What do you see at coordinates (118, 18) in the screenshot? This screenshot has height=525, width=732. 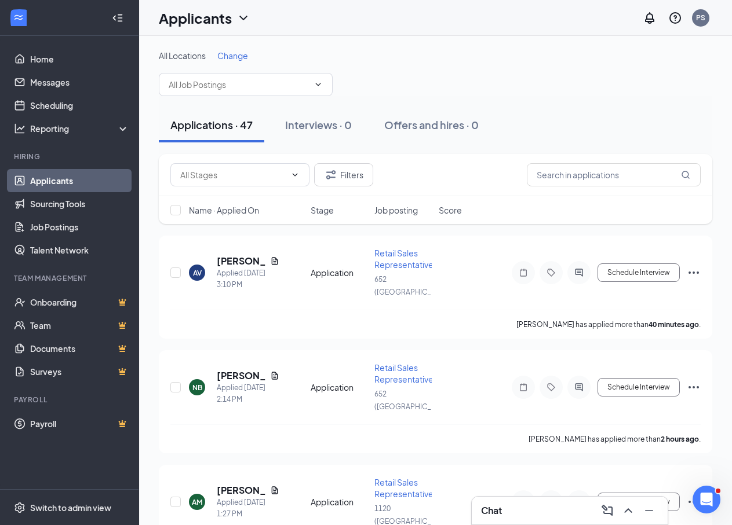 I see `svg: Collapse` at bounding box center [118, 18].